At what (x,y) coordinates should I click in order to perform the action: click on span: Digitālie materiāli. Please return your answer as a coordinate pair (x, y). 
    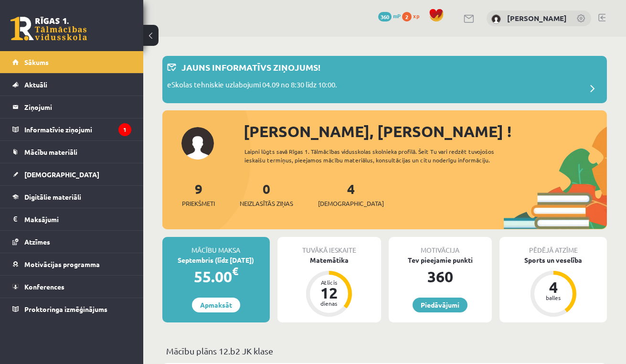
    Looking at the image, I should click on (53, 197).